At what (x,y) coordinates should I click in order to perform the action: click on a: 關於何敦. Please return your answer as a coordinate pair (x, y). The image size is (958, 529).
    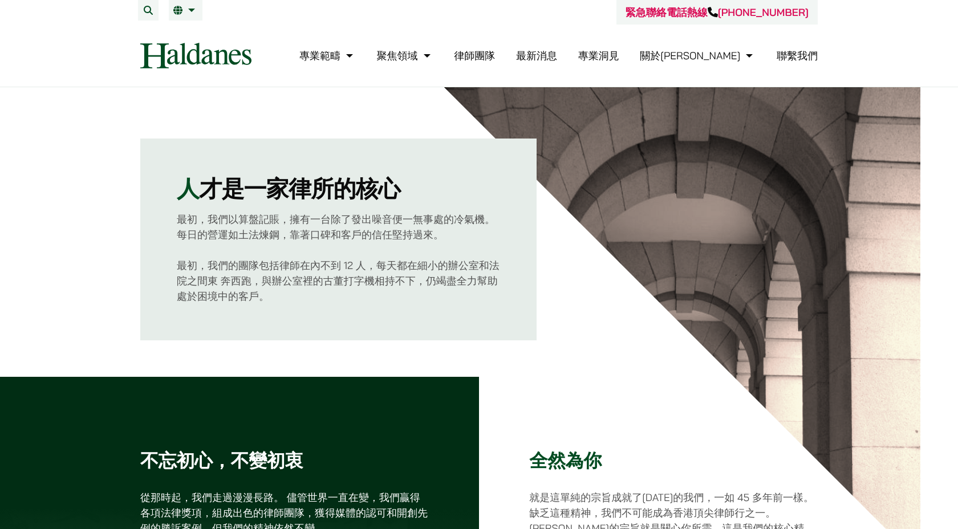
    Looking at the image, I should click on (698, 55).